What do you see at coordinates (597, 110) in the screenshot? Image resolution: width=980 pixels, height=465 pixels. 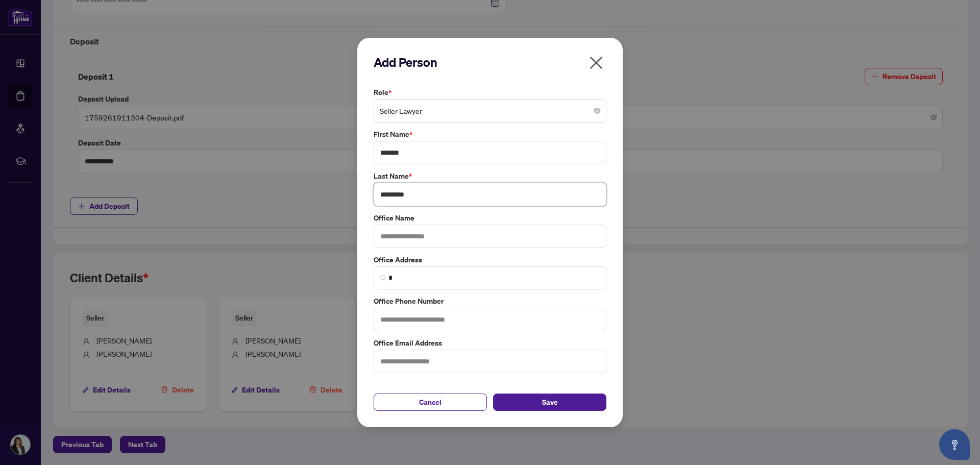 I see `span: close-circle` at bounding box center [597, 110].